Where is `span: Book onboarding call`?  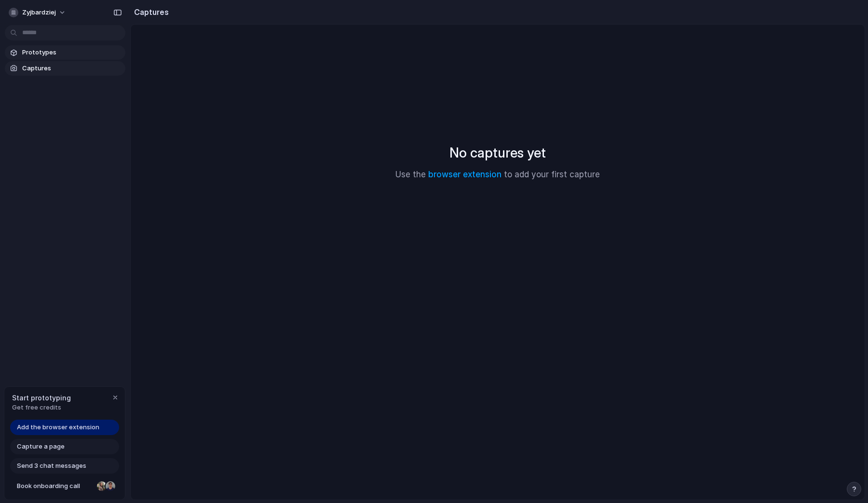
span: Book onboarding call is located at coordinates (55, 487).